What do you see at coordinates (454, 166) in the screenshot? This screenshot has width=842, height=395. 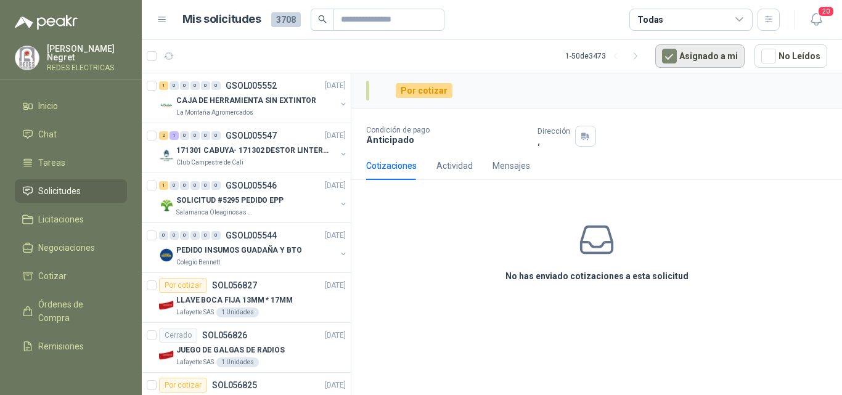 I see `div: Actividad` at bounding box center [454, 166].